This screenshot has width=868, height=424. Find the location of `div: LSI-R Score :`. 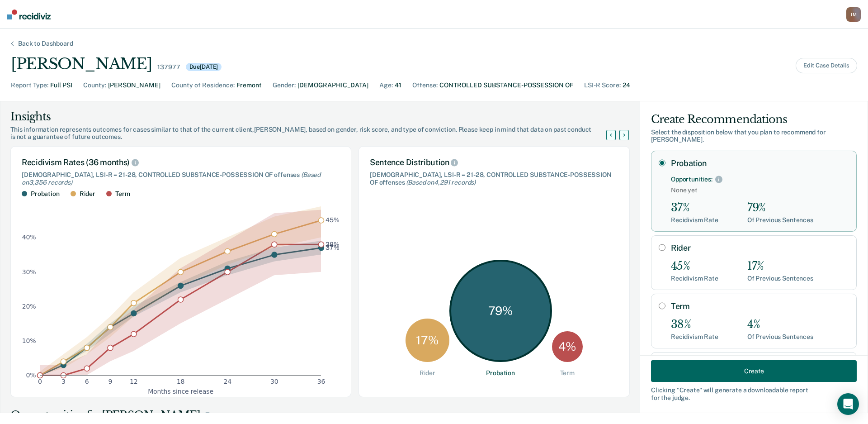

div: LSI-R Score : is located at coordinates (602, 85).